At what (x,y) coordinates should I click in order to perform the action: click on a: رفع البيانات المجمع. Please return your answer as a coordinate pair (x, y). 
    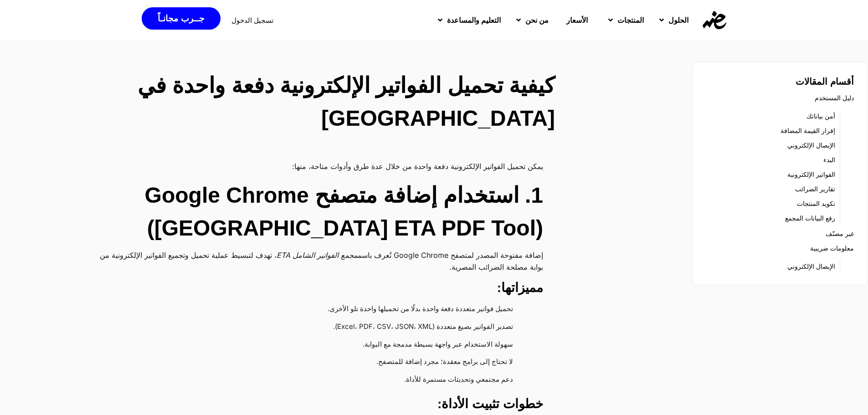
    Looking at the image, I should click on (810, 218).